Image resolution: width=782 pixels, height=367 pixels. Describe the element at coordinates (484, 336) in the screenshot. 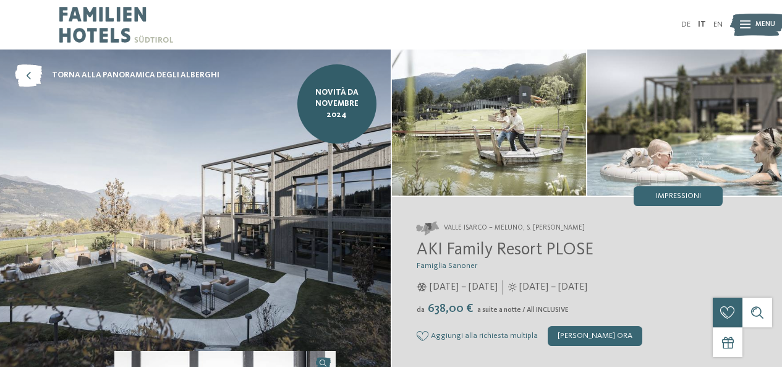

I see `span: Aggiungi alla richiesta multipla` at that location.